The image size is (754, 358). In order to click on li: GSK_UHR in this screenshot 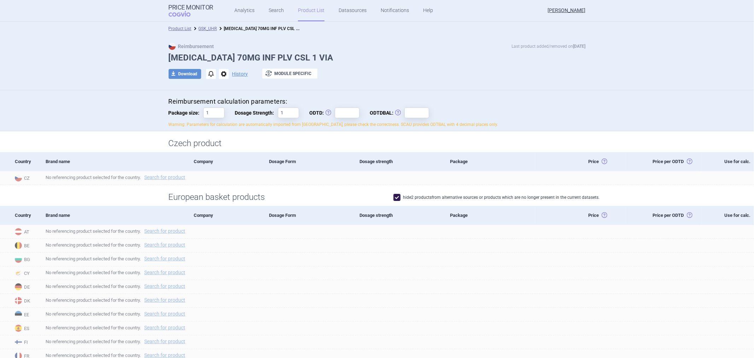, I will do `click(204, 29)`.